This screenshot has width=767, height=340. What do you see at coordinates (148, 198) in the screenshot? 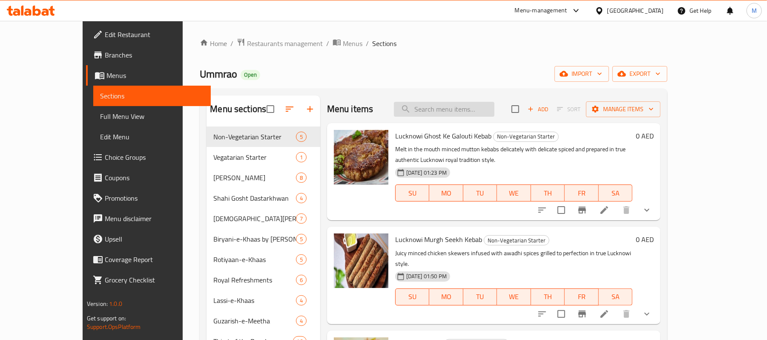
I see `a: Promotions` at bounding box center [148, 198].